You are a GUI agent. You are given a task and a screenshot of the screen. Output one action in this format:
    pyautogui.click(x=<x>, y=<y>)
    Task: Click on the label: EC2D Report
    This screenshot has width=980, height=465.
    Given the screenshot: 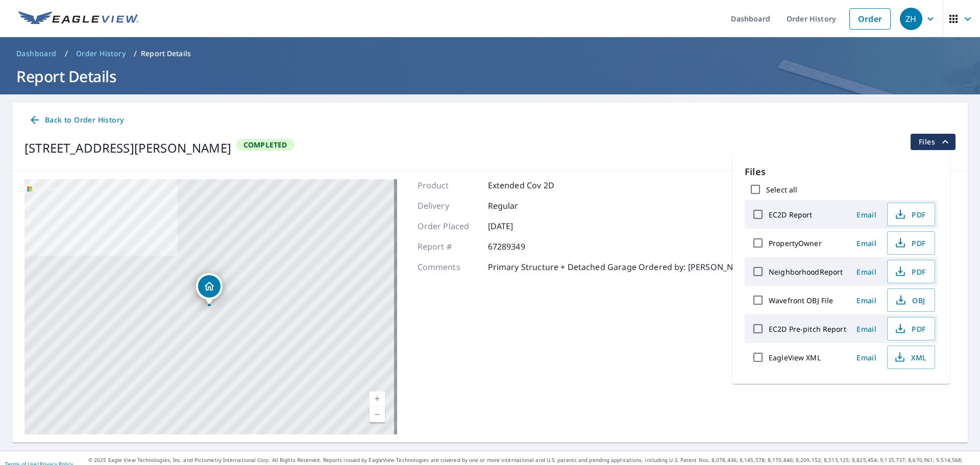 What is the action you would take?
    pyautogui.click(x=790, y=214)
    